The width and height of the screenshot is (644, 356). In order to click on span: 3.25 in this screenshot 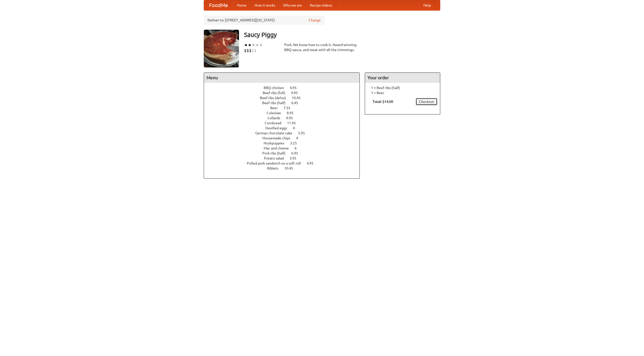, I will do `click(296, 143)`.